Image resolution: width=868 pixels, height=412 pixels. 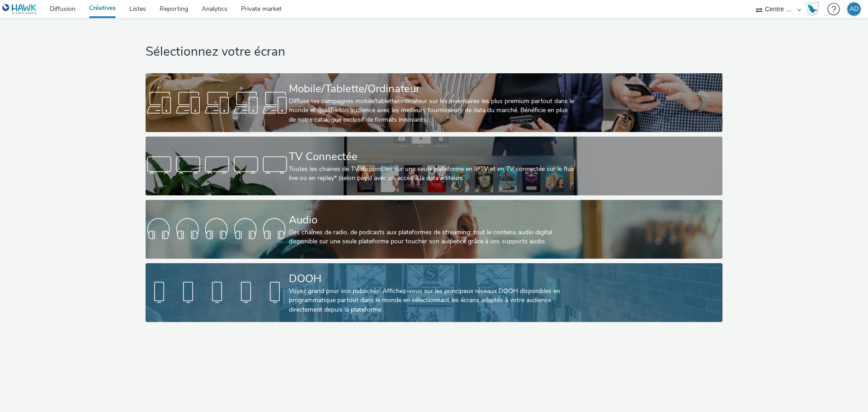 What do you see at coordinates (432, 156) in the screenshot?
I see `div: TV Connectée` at bounding box center [432, 156].